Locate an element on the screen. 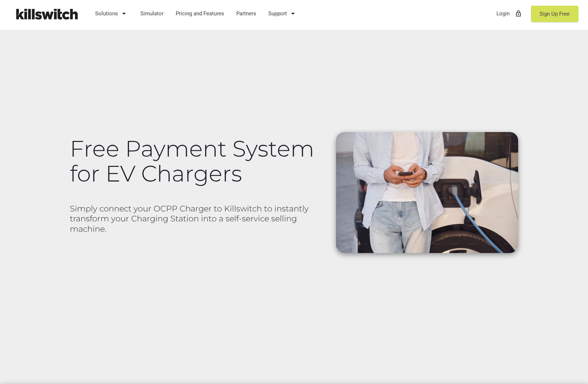 Image resolution: width=588 pixels, height=384 pixels. a: Partners is located at coordinates (246, 14).